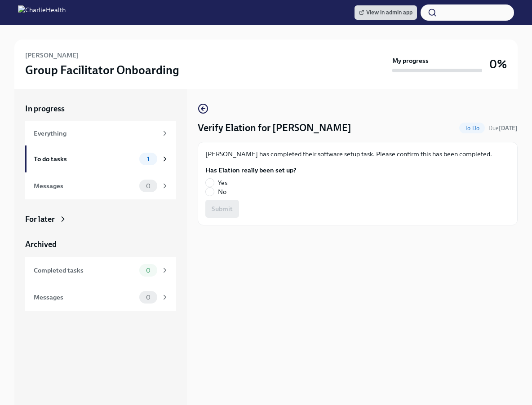  Describe the element at coordinates (101, 109) in the screenshot. I see `div: In progress` at that location.